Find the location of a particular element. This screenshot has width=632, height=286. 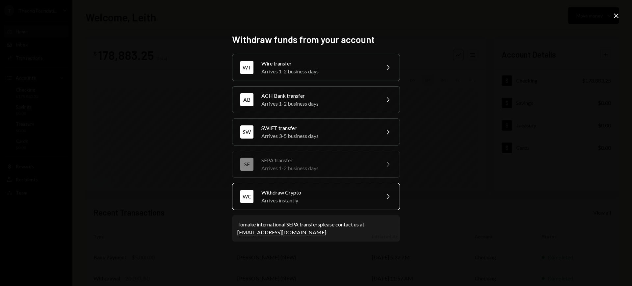

button: SWSWIFT transferArrives 3-5 business days is located at coordinates (316, 132).